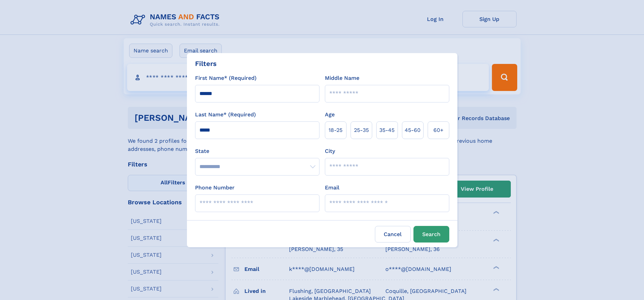 This screenshot has height=300, width=644. What do you see at coordinates (342, 78) in the screenshot?
I see `label: Middle Name` at bounding box center [342, 78].